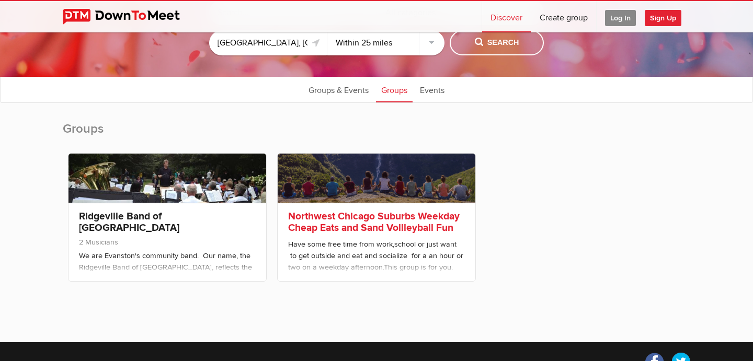 This screenshot has height=361, width=753. I want to click on a: Discover, so click(506, 17).